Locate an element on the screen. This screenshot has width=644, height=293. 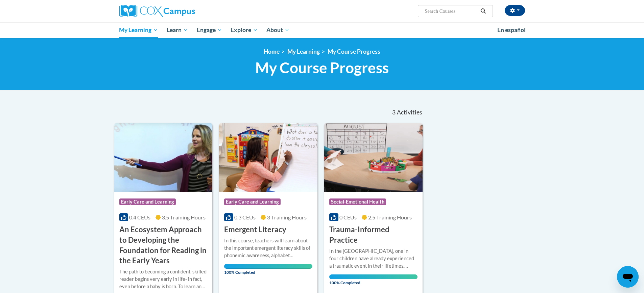
span: Activities is located at coordinates (409, 113).